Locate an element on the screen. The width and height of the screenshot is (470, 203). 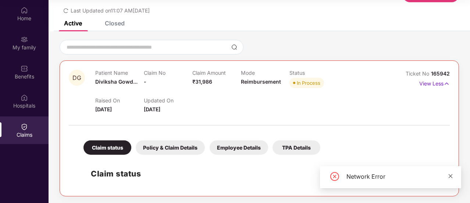
img: svg+xml;base64,PHN2ZyBpZD0iQmVuZWZpdHMiIHhtbG5zPSJodHRwOi8vd3d3LnczLm9yZy8yMDAwL3N2ZyIgd2lkdGg9Ij... is located at coordinates (24, 68).